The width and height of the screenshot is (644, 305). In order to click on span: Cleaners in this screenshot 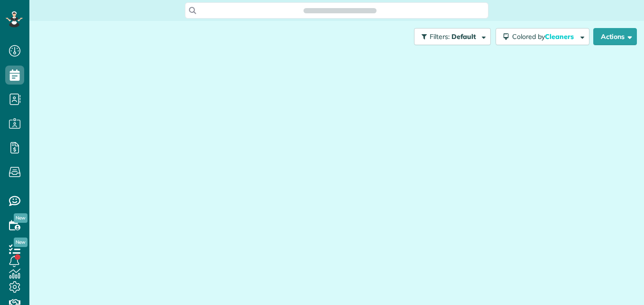, I will do `click(560, 36)`.